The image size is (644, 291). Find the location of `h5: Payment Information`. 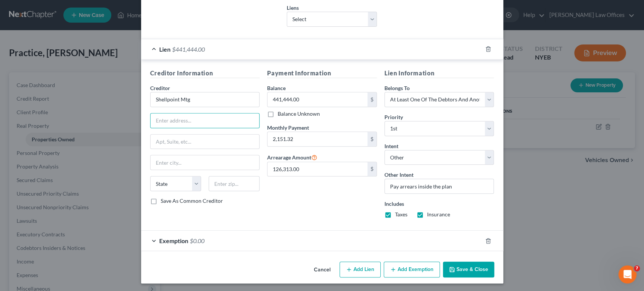

h5: Payment Information is located at coordinates (322, 73).